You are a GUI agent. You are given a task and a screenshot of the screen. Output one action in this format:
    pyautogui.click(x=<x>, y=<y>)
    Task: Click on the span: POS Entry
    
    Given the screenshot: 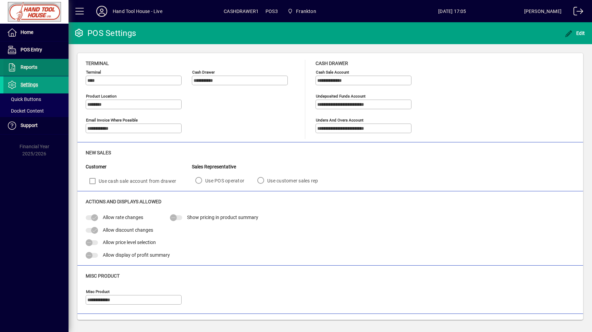 What is the action you would take?
    pyautogui.click(x=31, y=50)
    